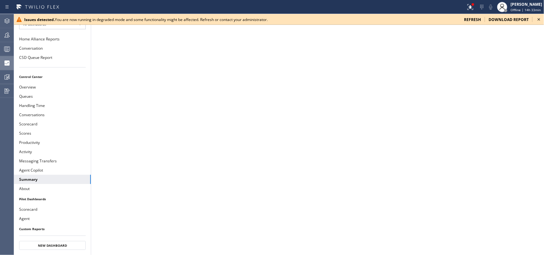 This screenshot has height=255, width=544. I want to click on button: Queues, so click(52, 96).